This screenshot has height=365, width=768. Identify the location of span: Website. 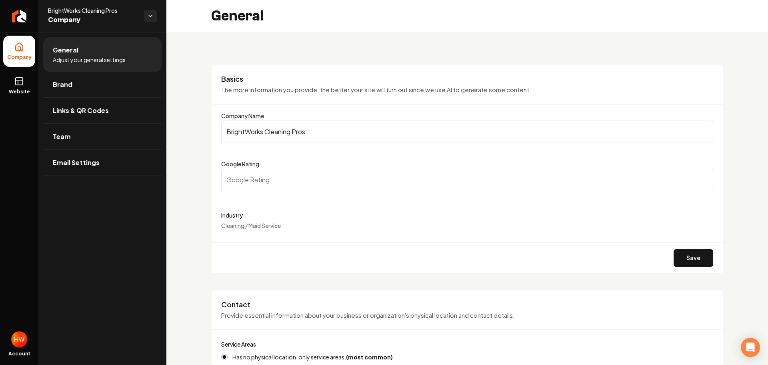
(19, 92).